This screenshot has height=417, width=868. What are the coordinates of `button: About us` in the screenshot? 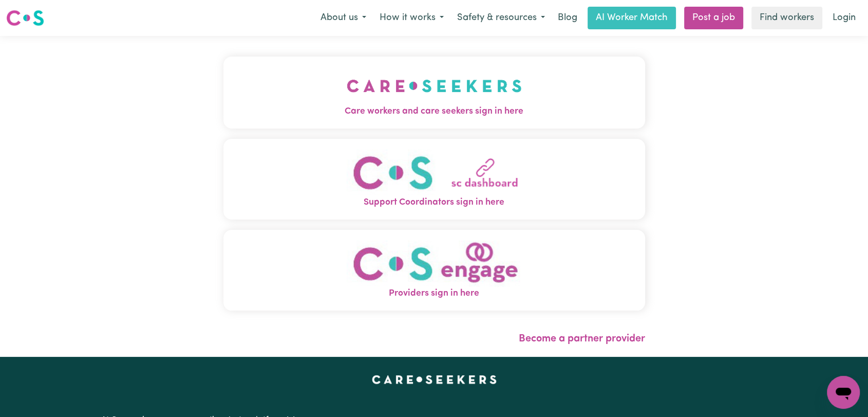 It's located at (343, 18).